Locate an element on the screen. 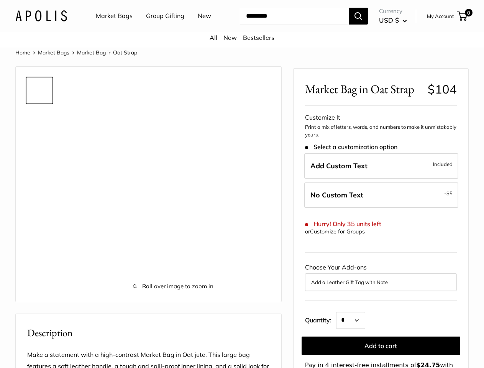 The width and height of the screenshot is (484, 368). a: My Account is located at coordinates (441, 16).